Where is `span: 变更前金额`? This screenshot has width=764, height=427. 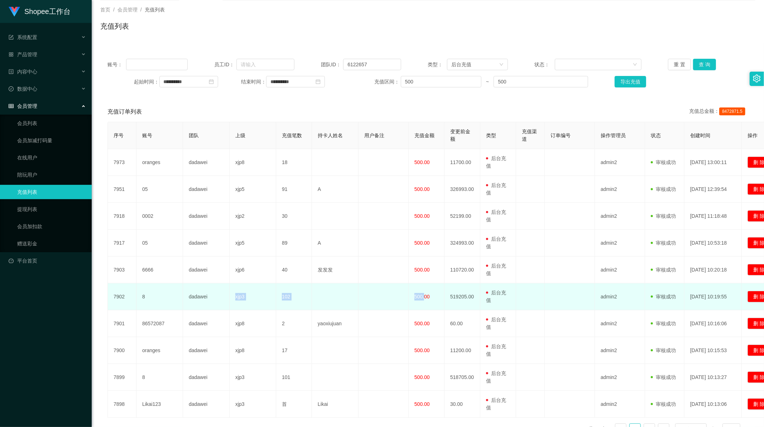
span: 变更前金额 is located at coordinates (460, 135).